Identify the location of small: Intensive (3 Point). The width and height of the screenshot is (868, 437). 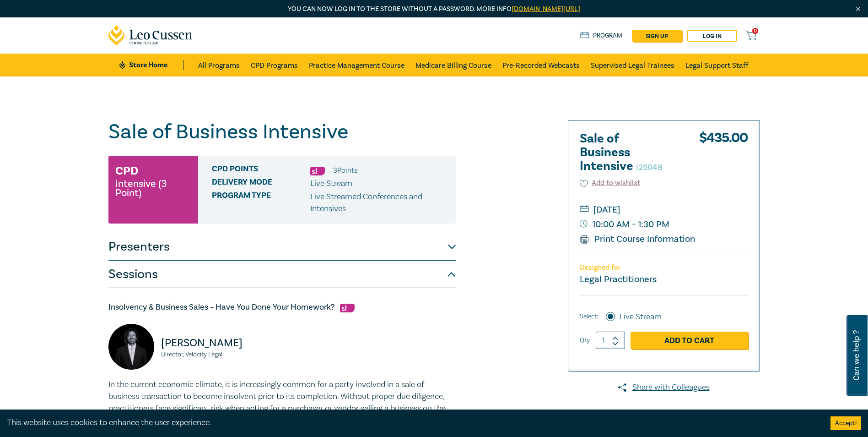
(153, 188).